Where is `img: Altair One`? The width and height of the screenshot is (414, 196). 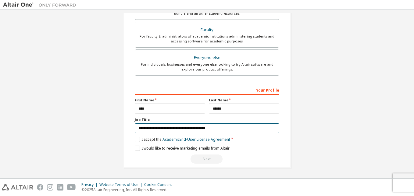 img: Altair One is located at coordinates (41, 5).